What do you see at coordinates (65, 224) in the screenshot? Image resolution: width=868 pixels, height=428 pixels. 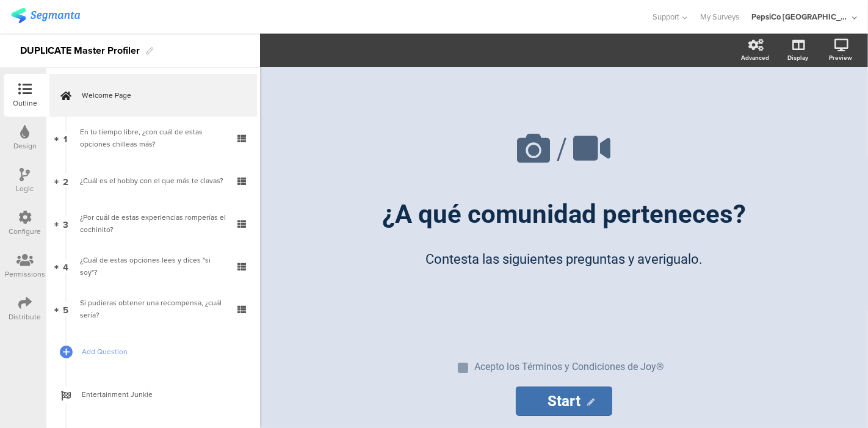 I see `span: 3` at bounding box center [65, 224].